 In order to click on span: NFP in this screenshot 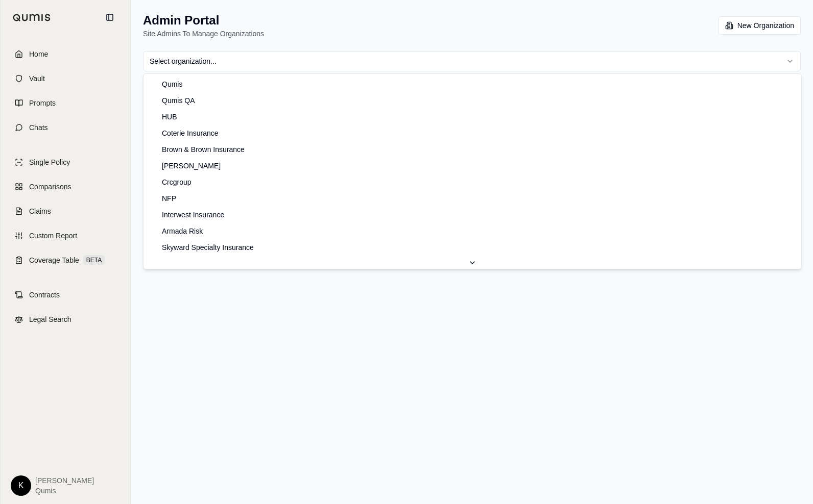, I will do `click(169, 198)`.